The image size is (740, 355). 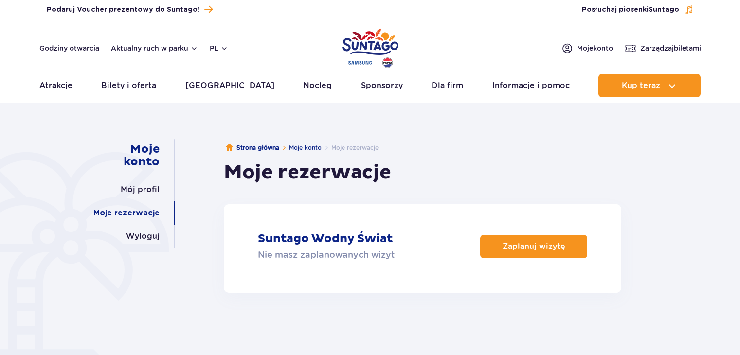 I want to click on span: Kup teraz, so click(x=641, y=86).